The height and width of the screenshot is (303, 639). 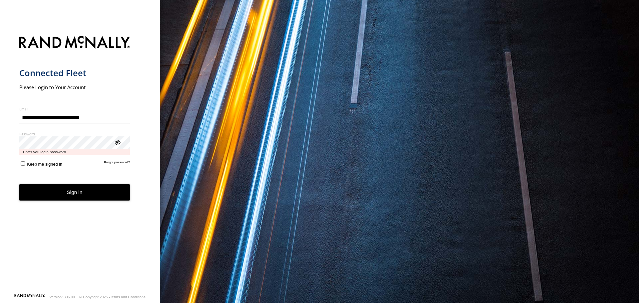 I want to click on div: © Copyright 2025 -, so click(x=112, y=297).